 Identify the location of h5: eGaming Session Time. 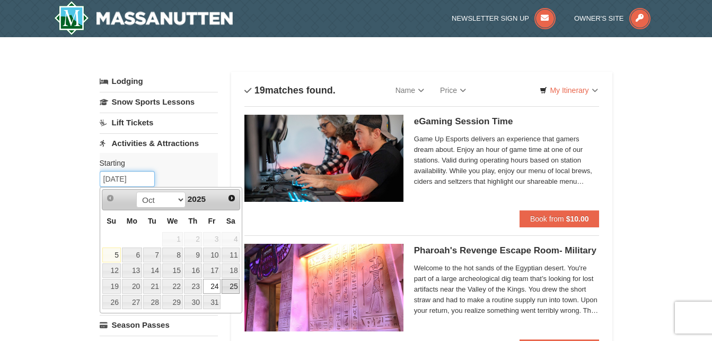
(507, 121).